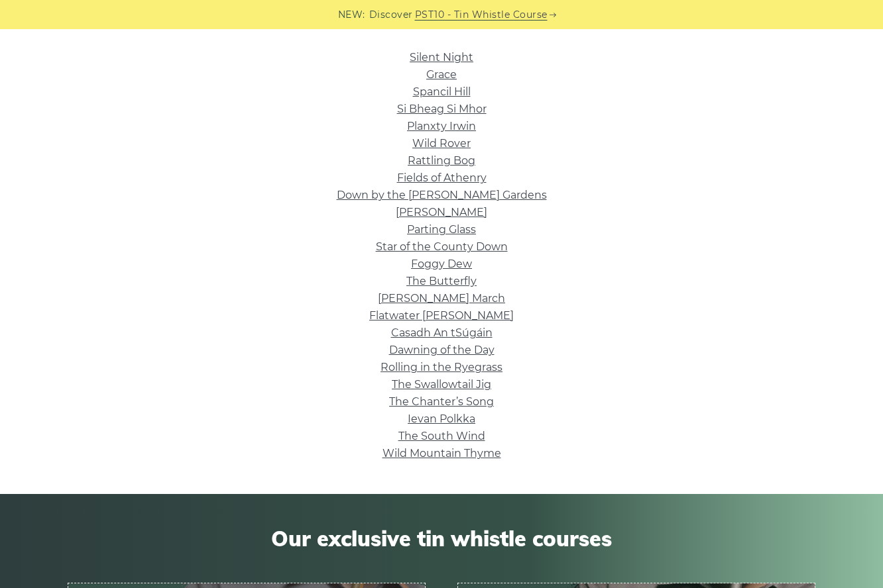 The image size is (883, 588). Describe the element at coordinates (442, 453) in the screenshot. I see `a: Wild Mountain Thyme` at that location.